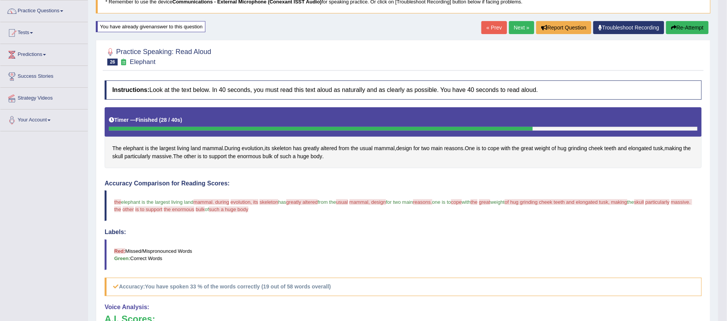 Image resolution: width=727 pixels, height=321 pixels. I want to click on span: usual, so click(342, 202).